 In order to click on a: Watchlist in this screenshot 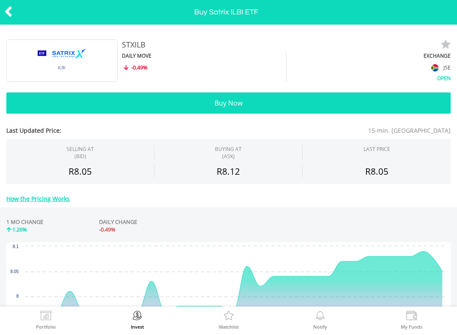, I will do `click(229, 319)`.